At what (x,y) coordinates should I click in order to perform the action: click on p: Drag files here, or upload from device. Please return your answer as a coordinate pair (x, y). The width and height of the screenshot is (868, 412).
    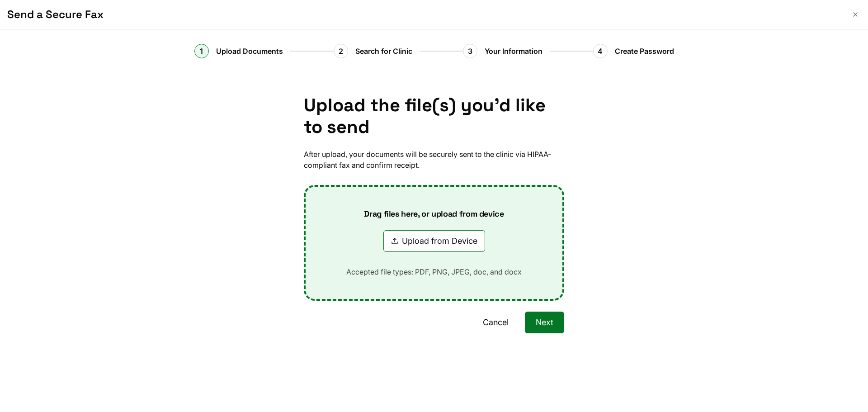
    Looking at the image, I should click on (434, 214).